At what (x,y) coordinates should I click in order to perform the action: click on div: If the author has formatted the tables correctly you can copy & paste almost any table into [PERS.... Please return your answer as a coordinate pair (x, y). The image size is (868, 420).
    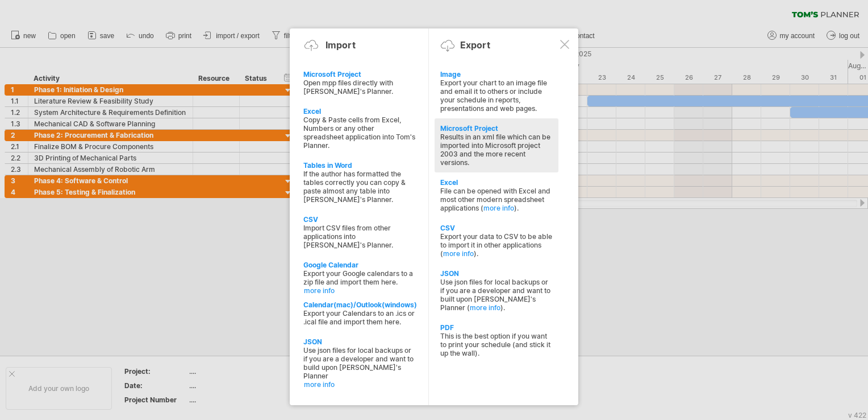
    Looking at the image, I should click on (360, 187).